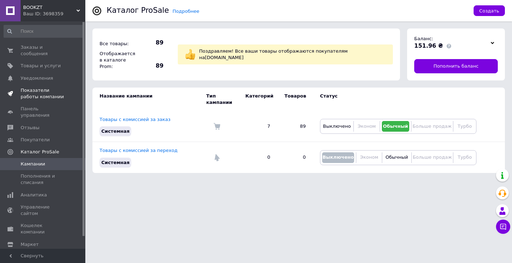  Describe the element at coordinates (190, 54) in the screenshot. I see `img: :+1:` at that location.